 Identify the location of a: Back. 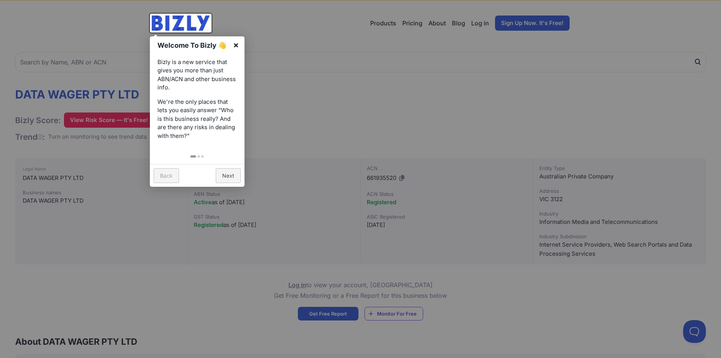
(166, 175).